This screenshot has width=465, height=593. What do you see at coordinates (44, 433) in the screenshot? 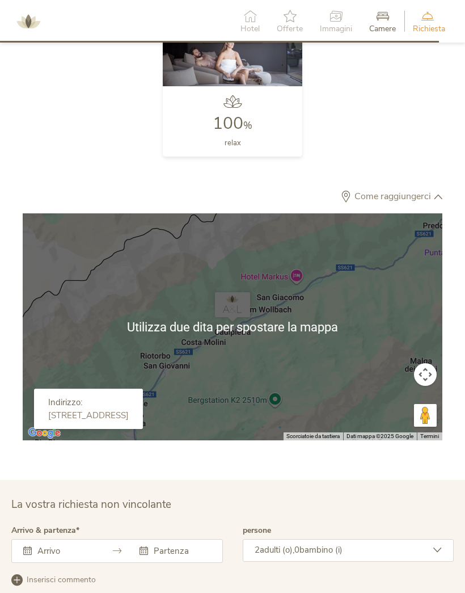
I see `a: Visualizza questa zona in Google Maps (in una nuova finestra)` at bounding box center [44, 433].